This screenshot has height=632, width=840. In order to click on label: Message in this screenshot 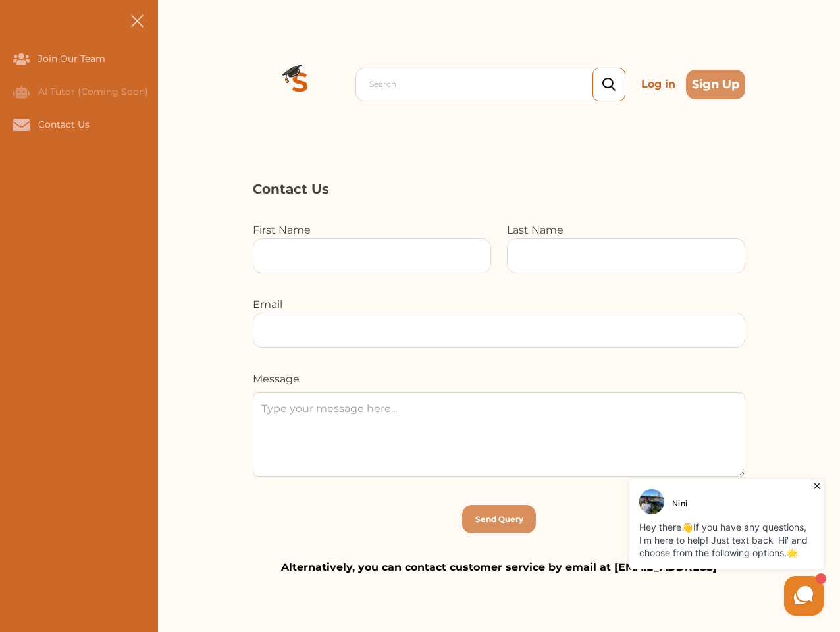, I will do `click(276, 379)`.